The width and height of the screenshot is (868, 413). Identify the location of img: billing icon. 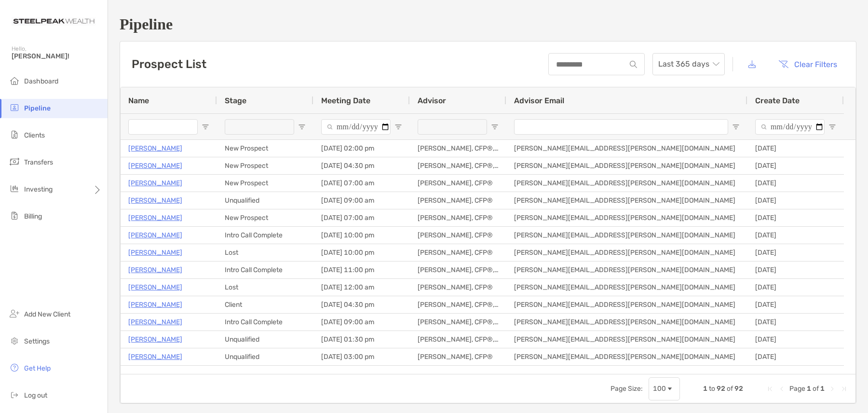
(14, 216).